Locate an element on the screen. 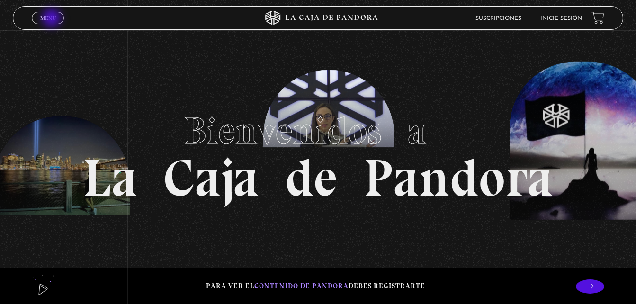 The height and width of the screenshot is (304, 636). a: Suscripciones is located at coordinates (498, 18).